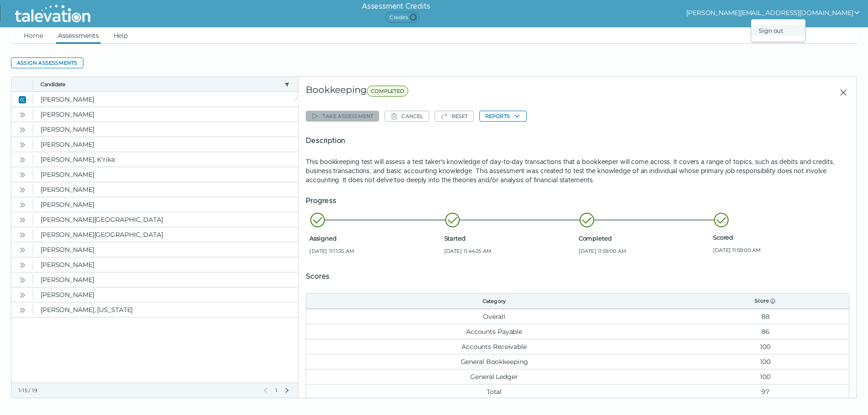 This screenshot has width=868, height=415. What do you see at coordinates (503, 116) in the screenshot?
I see `button: Reports` at bounding box center [503, 116].